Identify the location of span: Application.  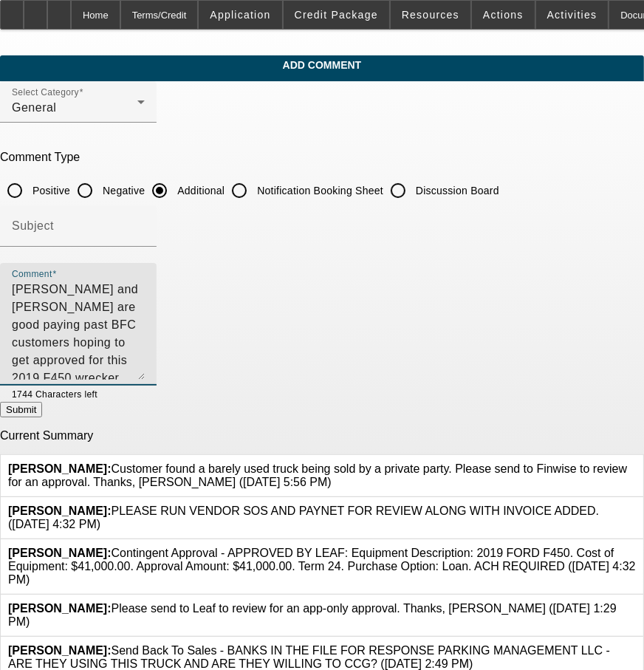
(239, 15).